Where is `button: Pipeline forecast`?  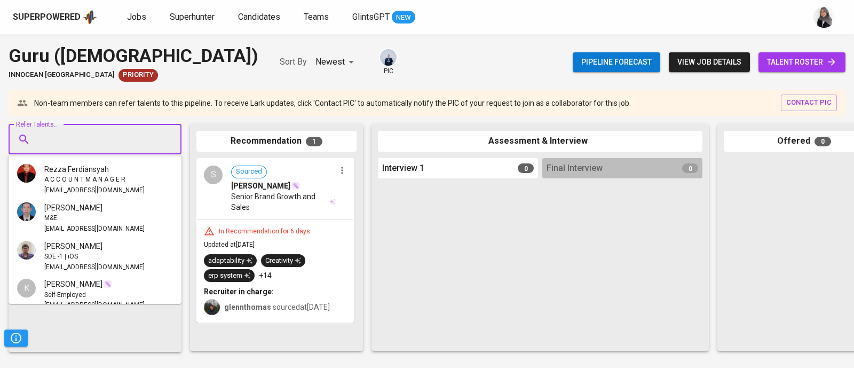
button: Pipeline forecast is located at coordinates (617, 62).